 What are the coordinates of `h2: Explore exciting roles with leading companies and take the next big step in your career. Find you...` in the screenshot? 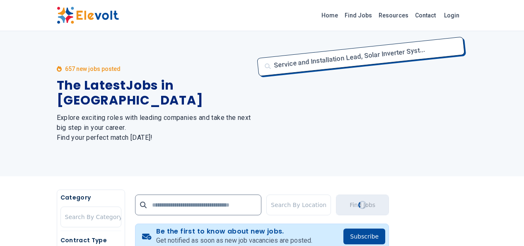 It's located at (155, 128).